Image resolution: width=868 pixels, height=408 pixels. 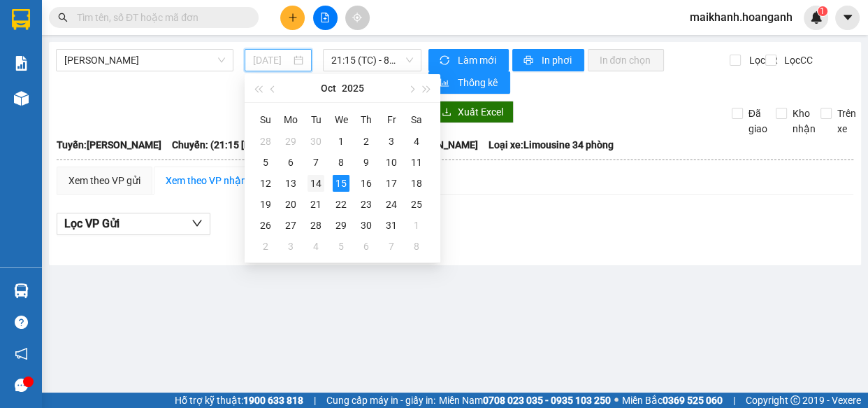 I want to click on td: 2025-10-12, so click(x=266, y=183).